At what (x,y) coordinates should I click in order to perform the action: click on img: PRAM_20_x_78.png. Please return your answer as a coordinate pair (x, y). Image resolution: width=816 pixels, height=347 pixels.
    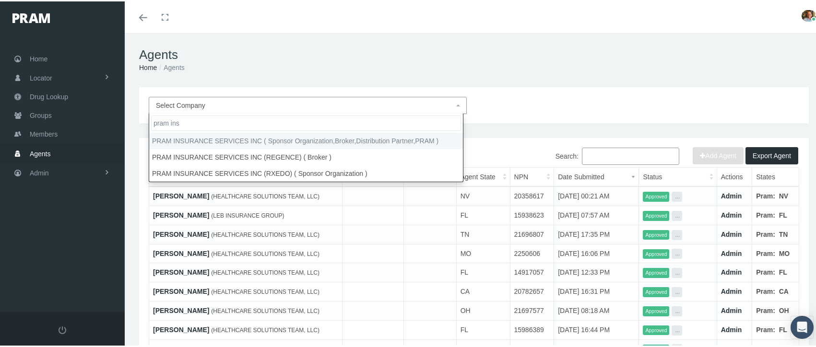
    Looking at the image, I should click on (31, 17).